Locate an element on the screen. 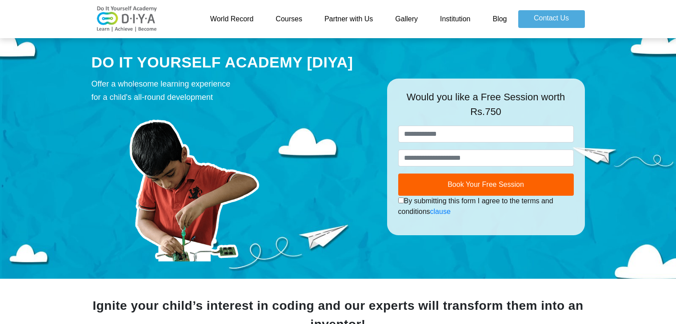 The image size is (676, 324). div: Offer a wholesome learning experience for a child's all-round development is located at coordinates (232, 91).